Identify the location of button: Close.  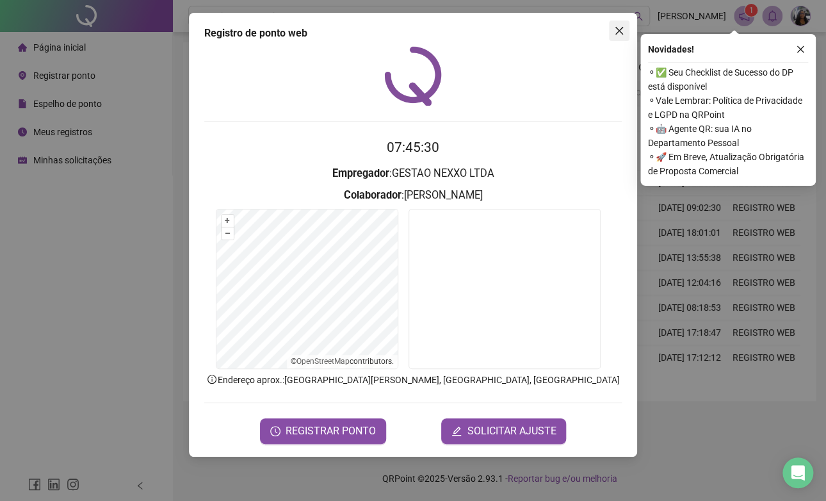
(619, 31).